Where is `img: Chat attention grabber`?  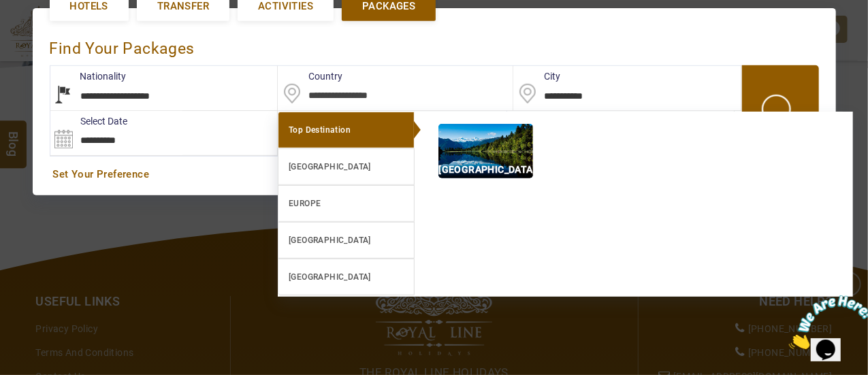
img: Chat attention grabber is located at coordinates (47, 32).